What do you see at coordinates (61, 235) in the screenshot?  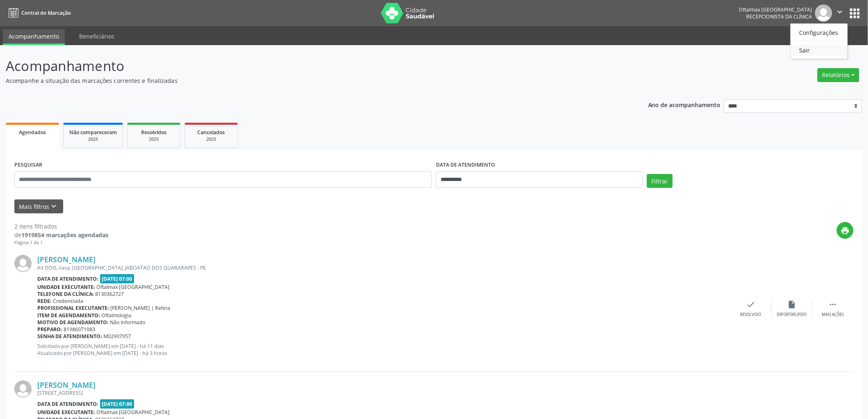 I see `div: de` at bounding box center [61, 235].